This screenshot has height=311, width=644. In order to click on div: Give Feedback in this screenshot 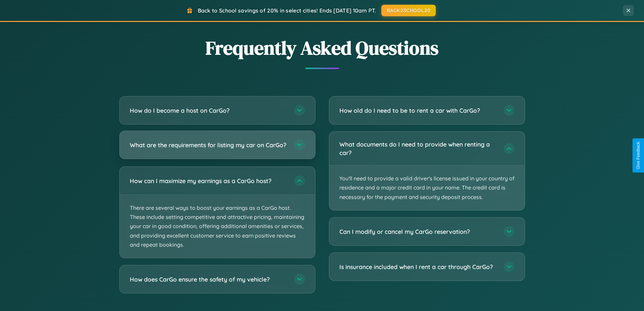, I will do `click(638, 155)`.